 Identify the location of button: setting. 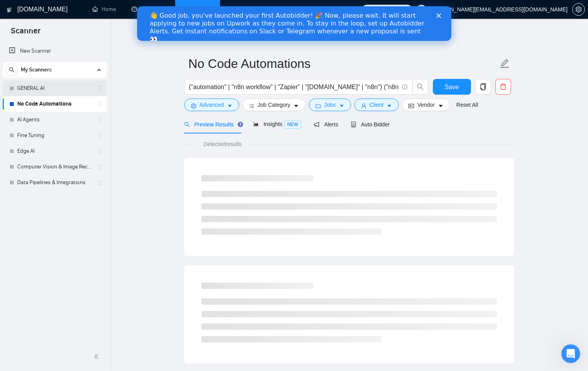
(579, 9).